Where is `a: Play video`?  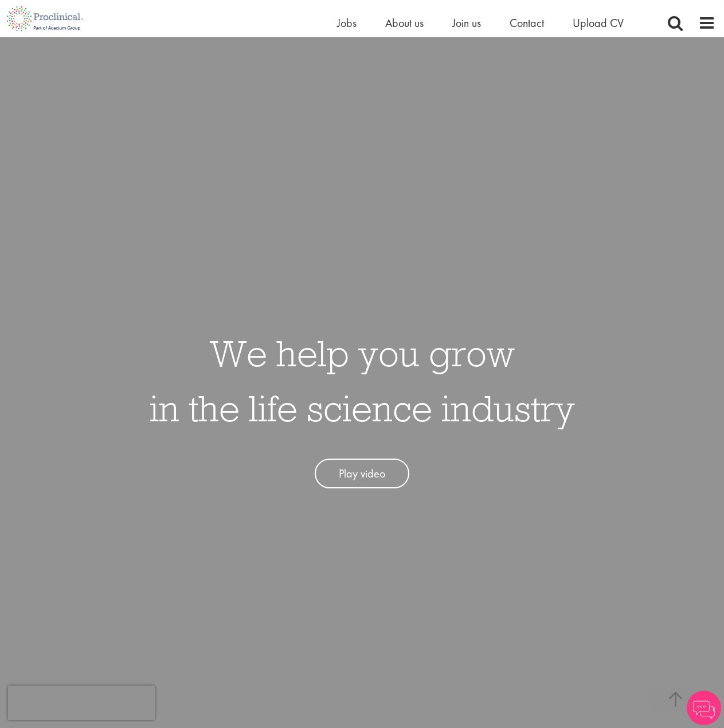
a: Play video is located at coordinates (362, 474).